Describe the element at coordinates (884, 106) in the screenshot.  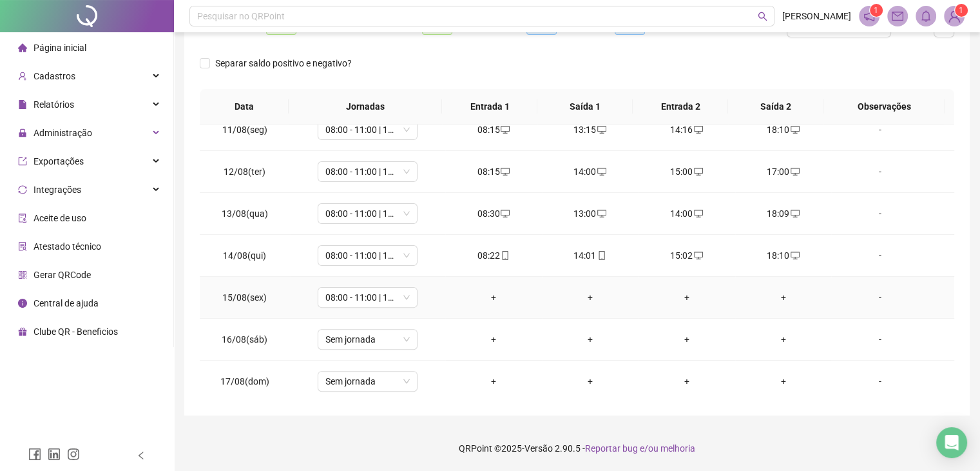
I see `th: Observações` at that location.